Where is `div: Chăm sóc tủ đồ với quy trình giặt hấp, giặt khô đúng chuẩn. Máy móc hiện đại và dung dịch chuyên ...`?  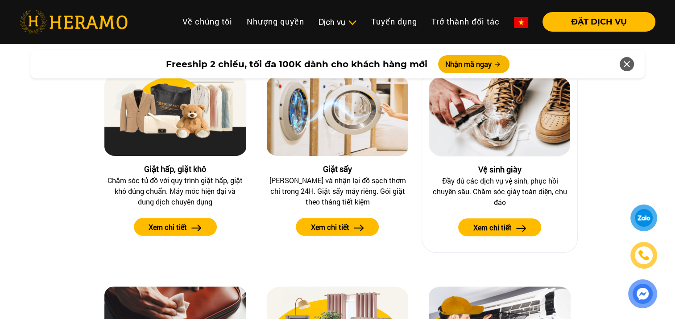
div: Chăm sóc tủ đồ với quy trình giặt hấp, giặt khô đúng chuẩn. Máy móc hiện đại và dung dịch chuyên ... is located at coordinates (175, 191).